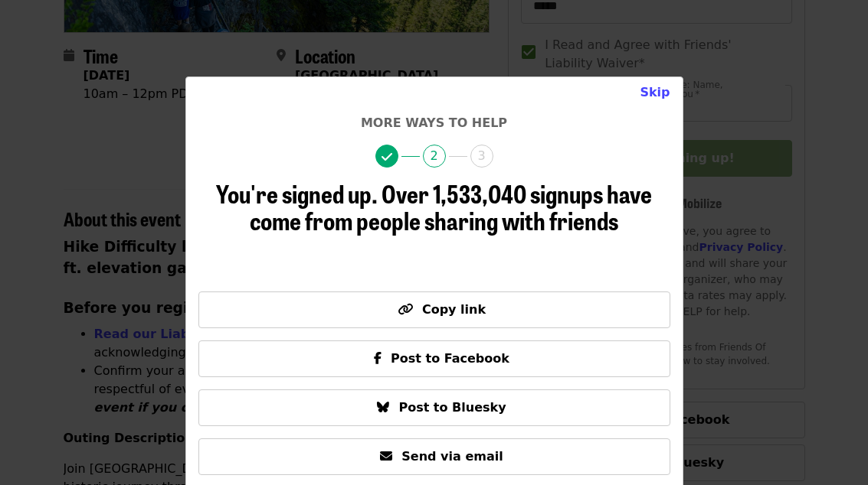 The width and height of the screenshot is (868, 485). What do you see at coordinates (434, 156) in the screenshot?
I see `span: 2` at bounding box center [434, 156].